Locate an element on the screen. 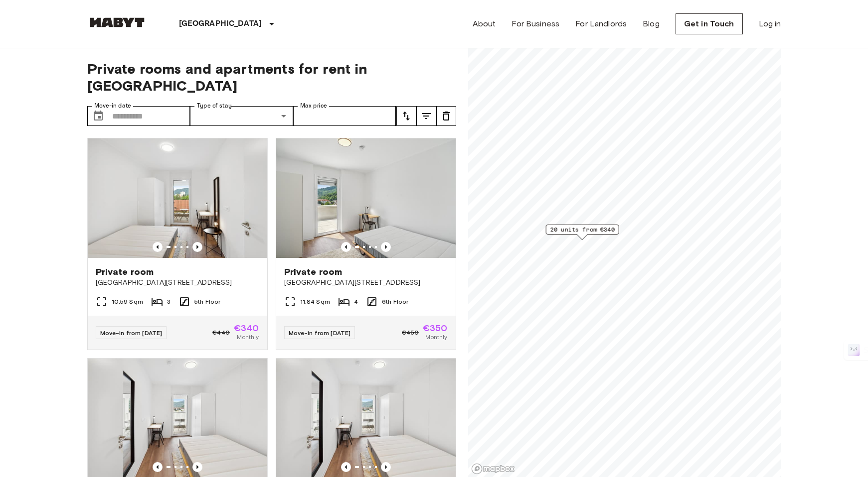 The image size is (868, 477). span: 4 is located at coordinates (356, 302).